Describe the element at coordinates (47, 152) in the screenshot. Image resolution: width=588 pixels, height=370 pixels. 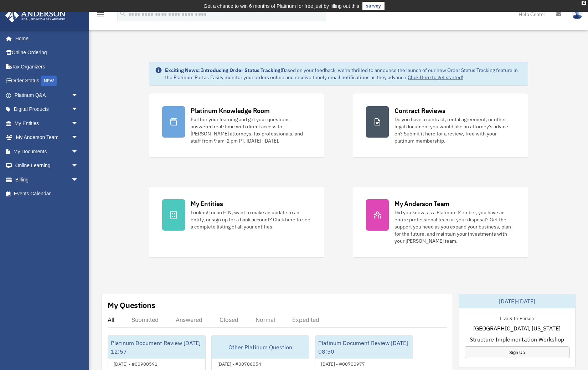
I see `a: My Documentsarrow_drop_down` at that location.